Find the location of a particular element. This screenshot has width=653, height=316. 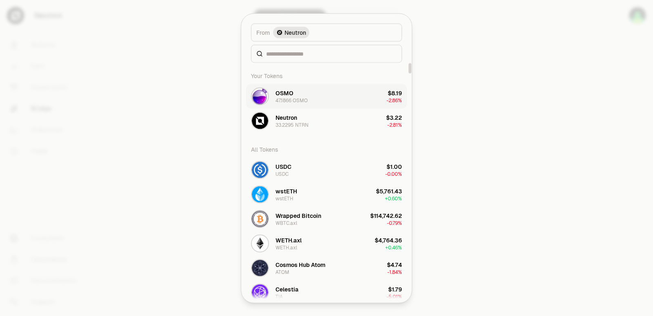

span: -5.01% is located at coordinates (395, 296).